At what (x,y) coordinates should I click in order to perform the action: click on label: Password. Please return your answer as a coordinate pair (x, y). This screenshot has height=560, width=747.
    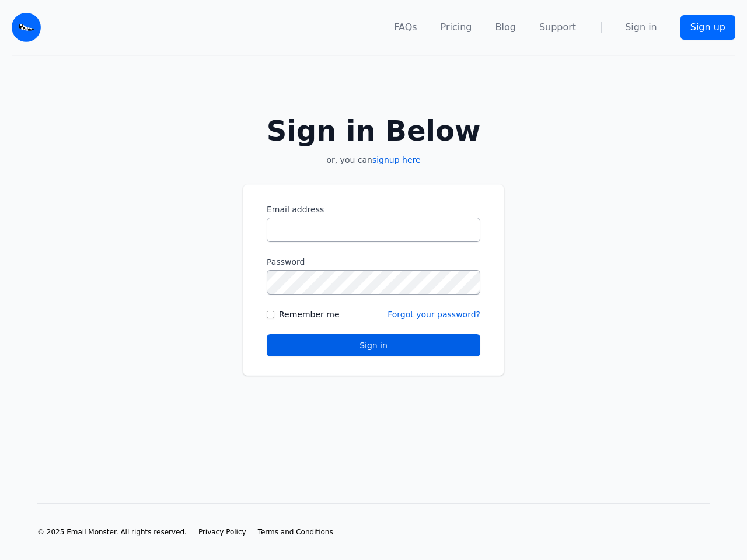
    Looking at the image, I should click on (374, 262).